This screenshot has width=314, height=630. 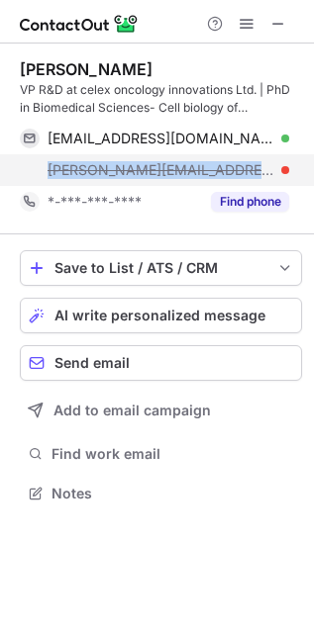 I want to click on div: VP R&D at celex oncology innovations Ltd. | PhD in Biomedical Sciences- Cell biology of [MEDICAL_..., so click(x=160, y=99).